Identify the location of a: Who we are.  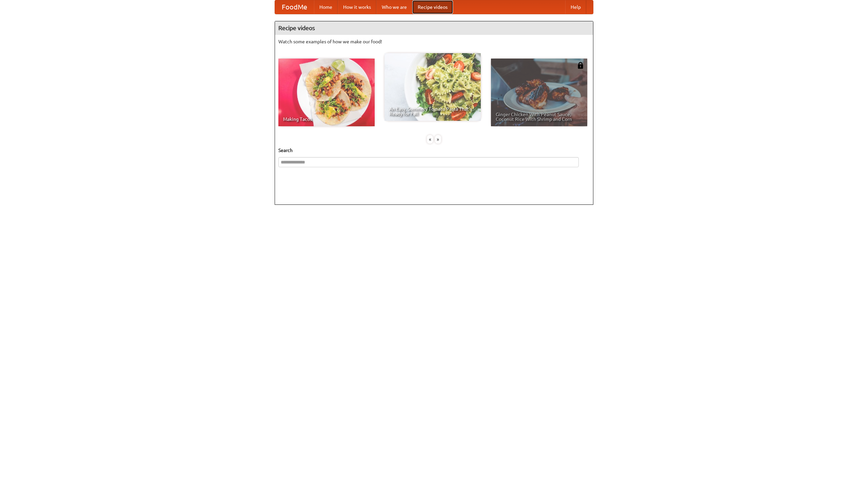
(394, 7).